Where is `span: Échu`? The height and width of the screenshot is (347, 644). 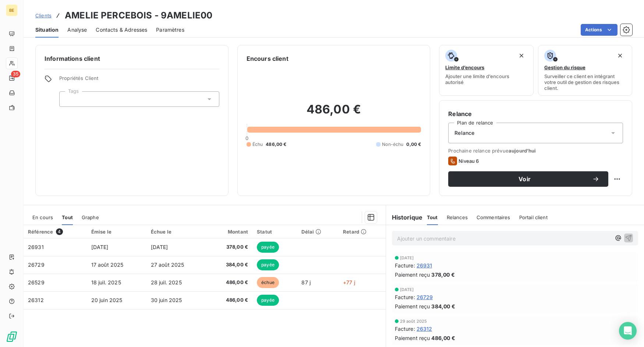
span: Échu is located at coordinates (258, 145).